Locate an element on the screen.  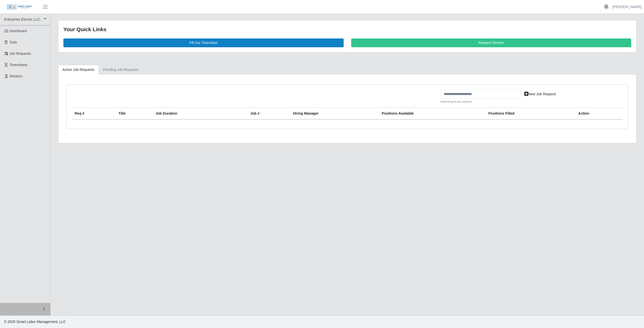
a: Active Job Requests is located at coordinates (78, 70).